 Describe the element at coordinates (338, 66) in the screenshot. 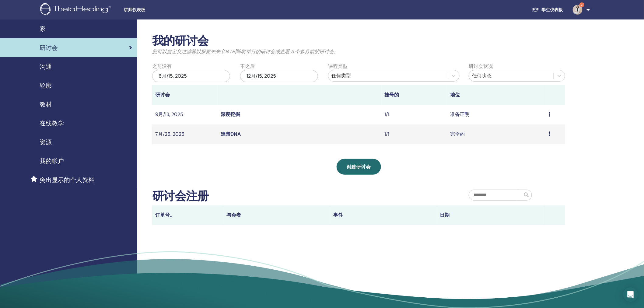

I see `label: 课程类型` at that location.